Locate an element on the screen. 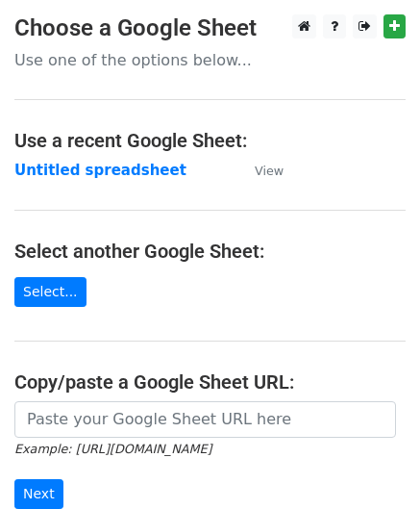 Image resolution: width=420 pixels, height=509 pixels. h4: Copy/paste a Google Sheet URL: is located at coordinates (210, 382).